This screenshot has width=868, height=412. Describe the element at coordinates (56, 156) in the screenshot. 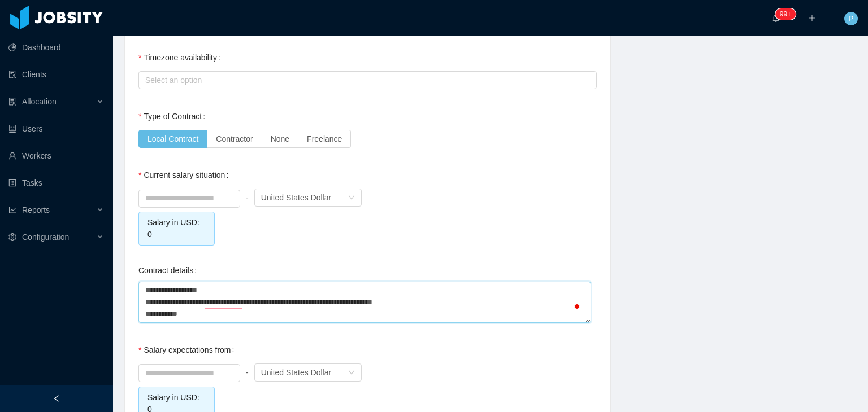

I see `a: icon: userWorkers` at that location.